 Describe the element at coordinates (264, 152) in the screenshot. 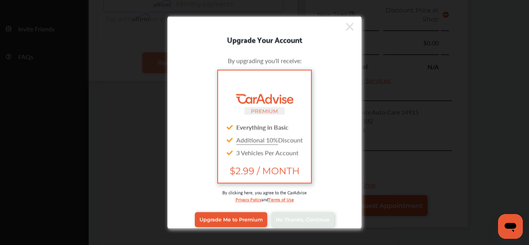

I see `div: 3 Vehicles Per Account` at that location.